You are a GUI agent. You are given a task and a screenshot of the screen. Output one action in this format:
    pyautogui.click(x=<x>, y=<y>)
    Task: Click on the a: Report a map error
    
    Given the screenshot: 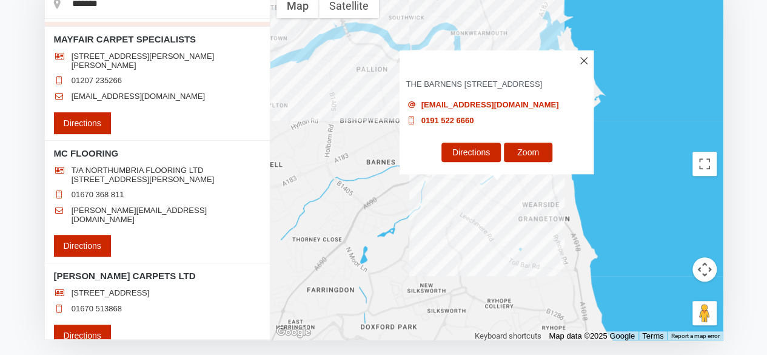 What is the action you would take?
    pyautogui.click(x=695, y=336)
    